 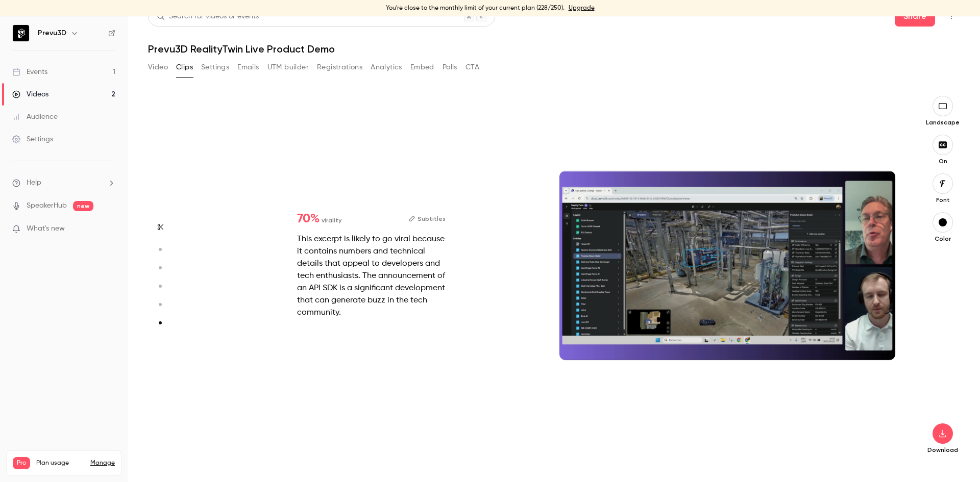 What do you see at coordinates (943, 200) in the screenshot?
I see `p: Font` at bounding box center [943, 200].